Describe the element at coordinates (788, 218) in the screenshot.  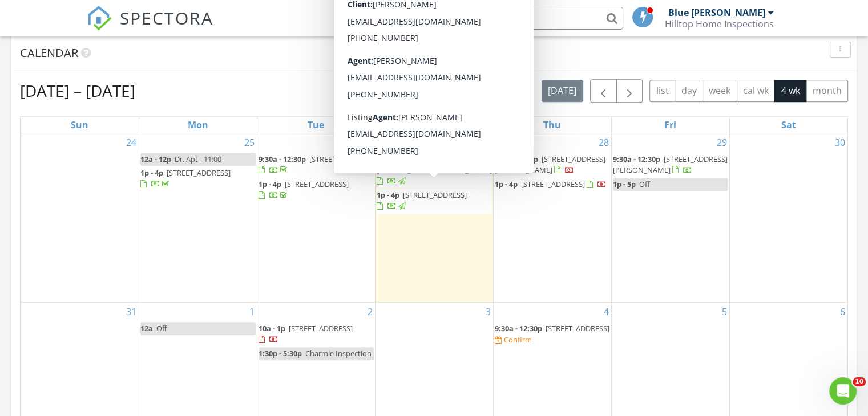
I see `td: Go to August 30, 2025` at that location.